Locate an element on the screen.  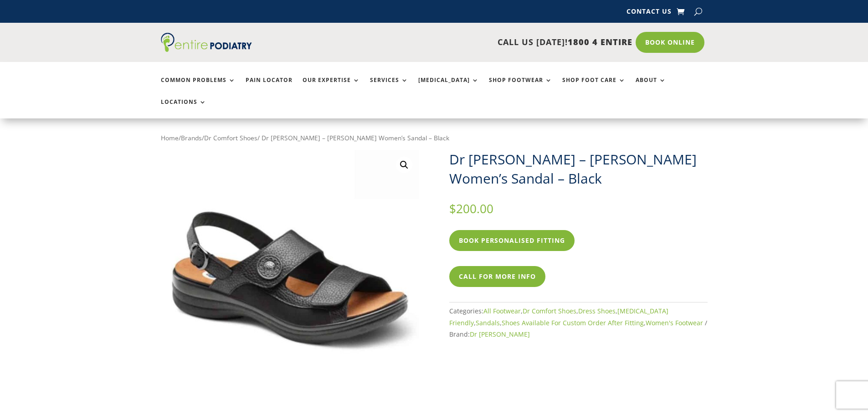
a: Pain Locator is located at coordinates (269, 87).